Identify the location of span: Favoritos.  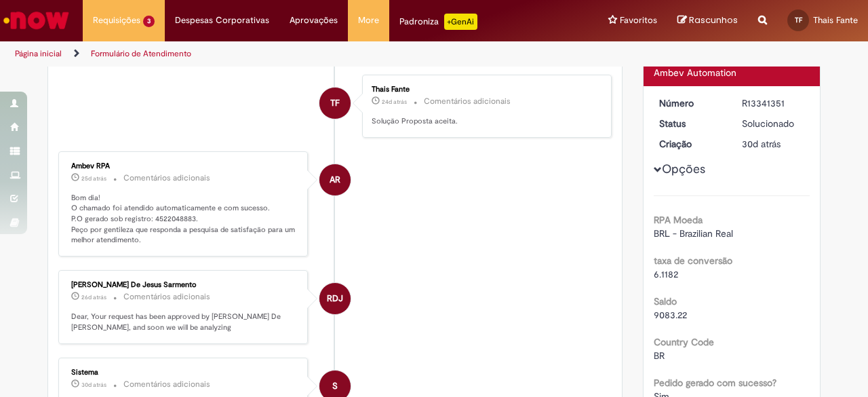
(638, 20).